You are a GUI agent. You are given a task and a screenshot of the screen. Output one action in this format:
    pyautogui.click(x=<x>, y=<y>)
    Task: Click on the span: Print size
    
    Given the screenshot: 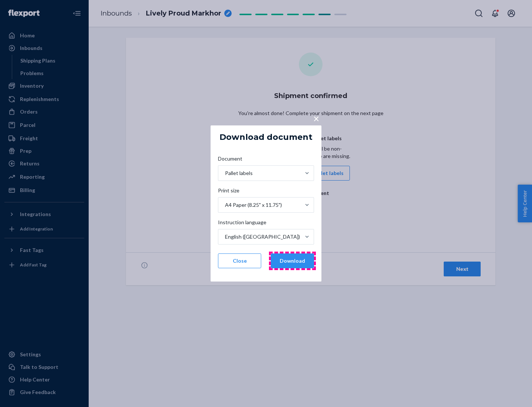 What is the action you would take?
    pyautogui.click(x=229, y=192)
    